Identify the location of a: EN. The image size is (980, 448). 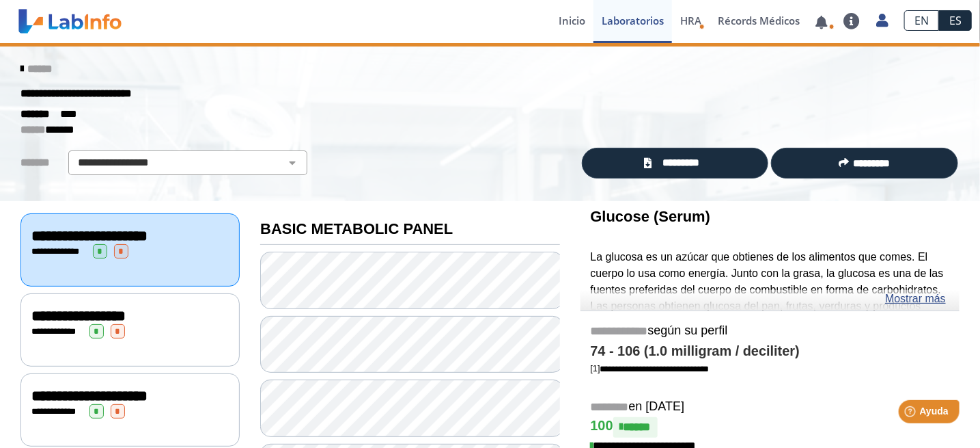
(921, 21).